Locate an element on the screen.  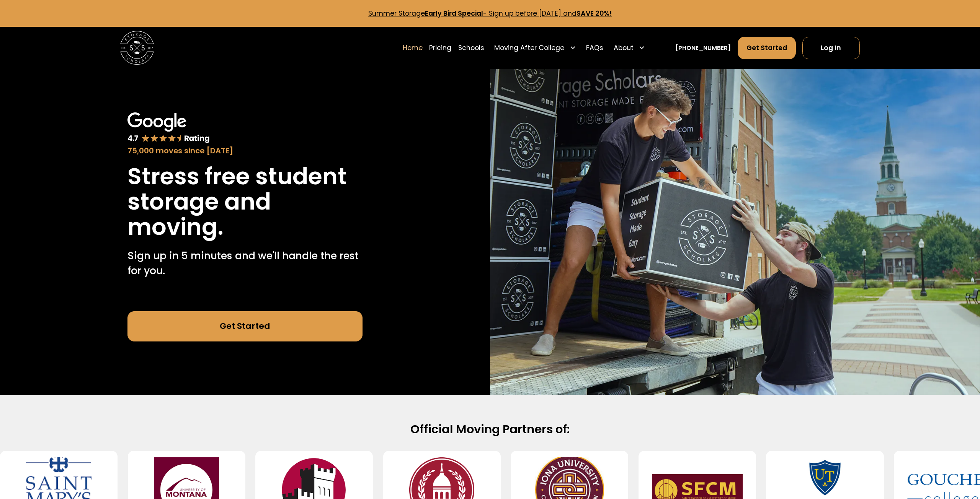
strong: Early Bird Special is located at coordinates (454, 13).